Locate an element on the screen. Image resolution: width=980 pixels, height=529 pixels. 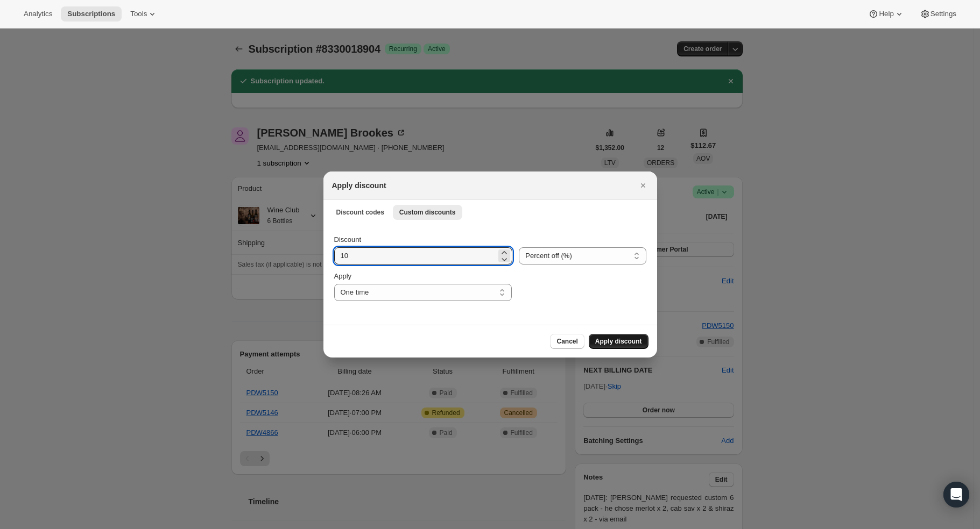
button: Apply discount is located at coordinates (618, 341).